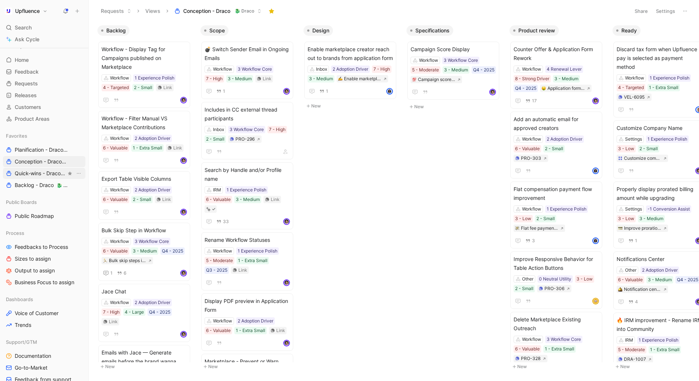  What do you see at coordinates (530, 241) in the screenshot?
I see `button: 3` at bounding box center [530, 241].